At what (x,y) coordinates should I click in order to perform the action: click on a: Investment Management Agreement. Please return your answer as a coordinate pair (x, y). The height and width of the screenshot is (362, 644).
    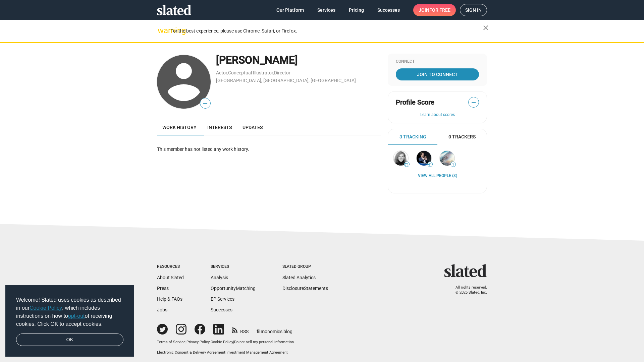
    Looking at the image, I should click on (257, 352).